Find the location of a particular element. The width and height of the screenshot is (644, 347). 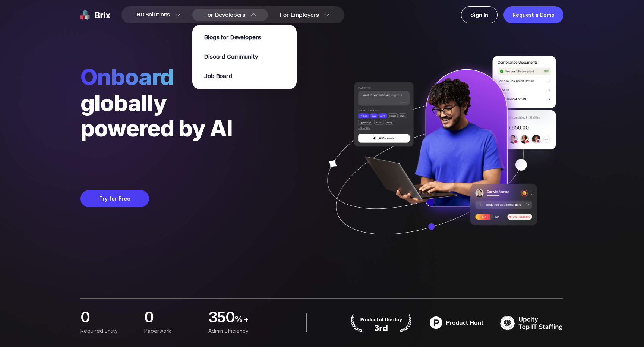

a: Request a Demo is located at coordinates (533, 15).